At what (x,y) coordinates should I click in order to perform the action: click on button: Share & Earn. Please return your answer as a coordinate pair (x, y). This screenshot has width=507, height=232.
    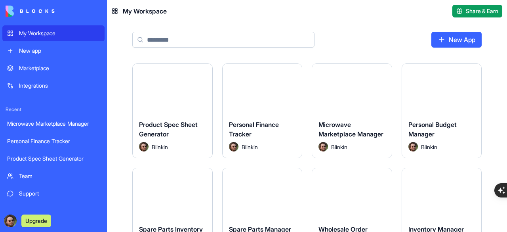
    Looking at the image, I should click on (478, 11).